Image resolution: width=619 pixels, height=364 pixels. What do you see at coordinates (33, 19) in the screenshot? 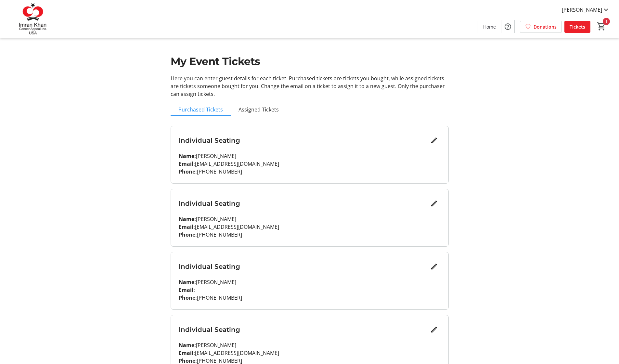
I see `img: Imran Khan Cancer Appeal Inc.'s Logo` at bounding box center [33, 19].